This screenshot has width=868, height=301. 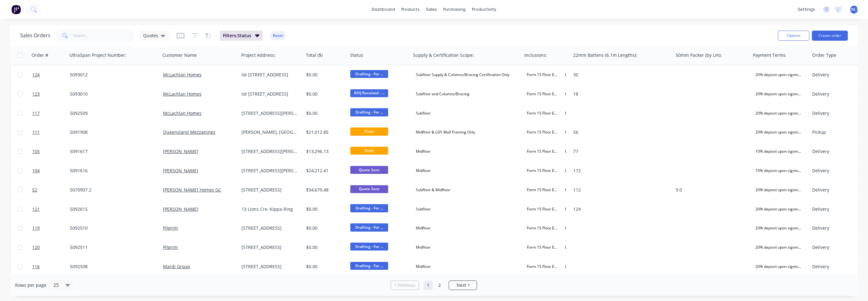 I want to click on span: 52, so click(x=34, y=190).